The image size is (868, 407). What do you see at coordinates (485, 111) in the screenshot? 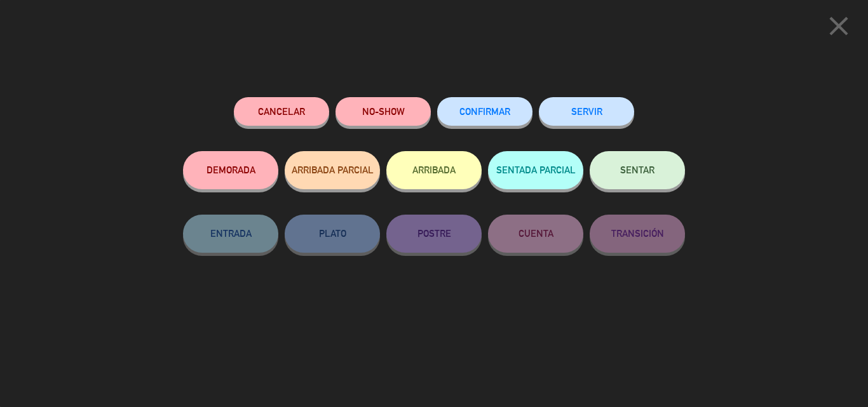
I see `button: CONFIRMAR` at bounding box center [485, 111].